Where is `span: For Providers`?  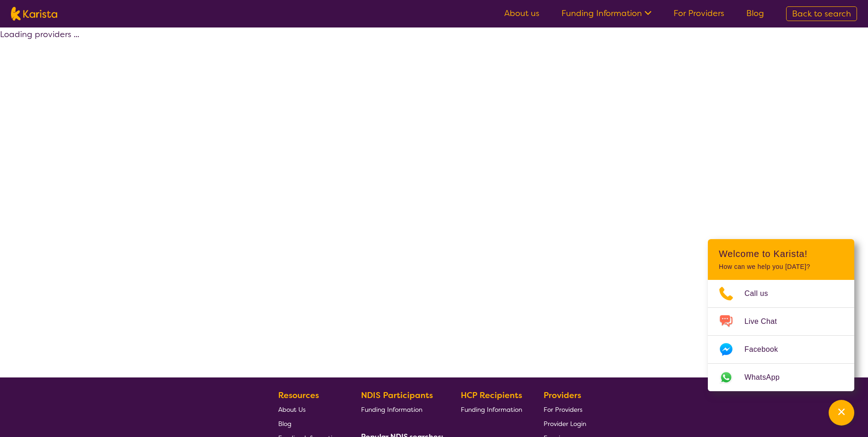
span: For Providers is located at coordinates (563, 409).